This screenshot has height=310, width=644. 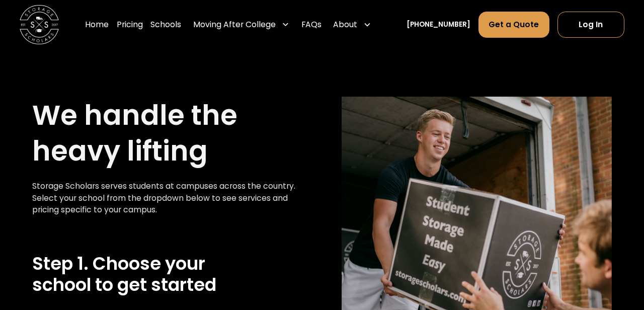 What do you see at coordinates (514, 25) in the screenshot?
I see `a: Get a Quote` at bounding box center [514, 25].